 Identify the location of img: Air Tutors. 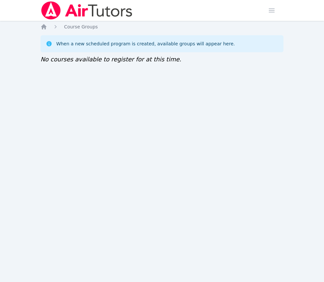
(87, 10).